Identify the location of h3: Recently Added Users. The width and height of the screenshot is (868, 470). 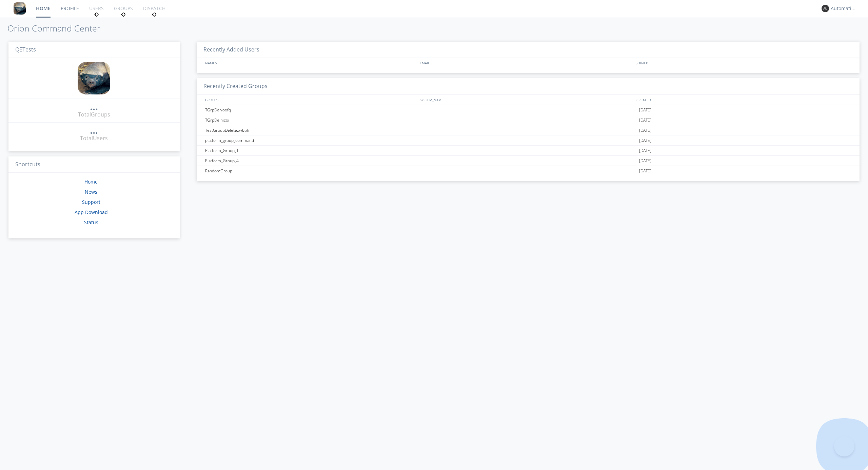
(528, 50).